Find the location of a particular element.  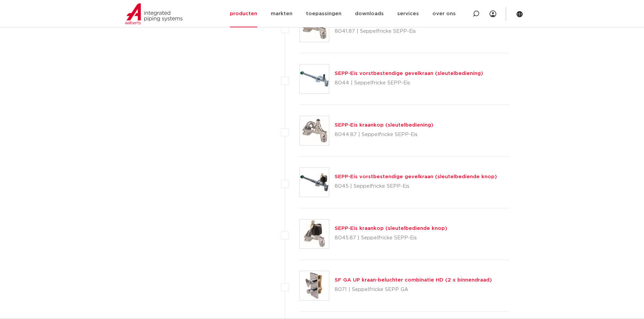

p: 8071 | Seppelfricke SEPP GA is located at coordinates (413, 290).